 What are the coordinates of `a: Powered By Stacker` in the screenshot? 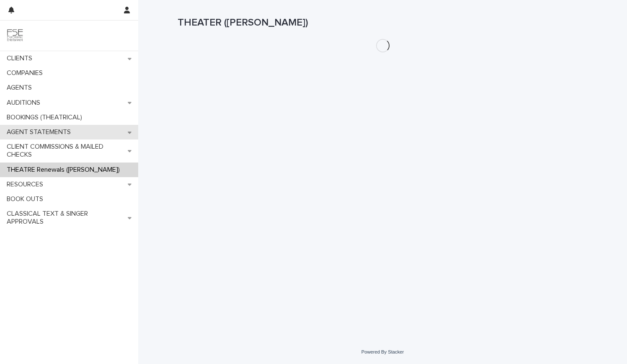 It's located at (382, 352).